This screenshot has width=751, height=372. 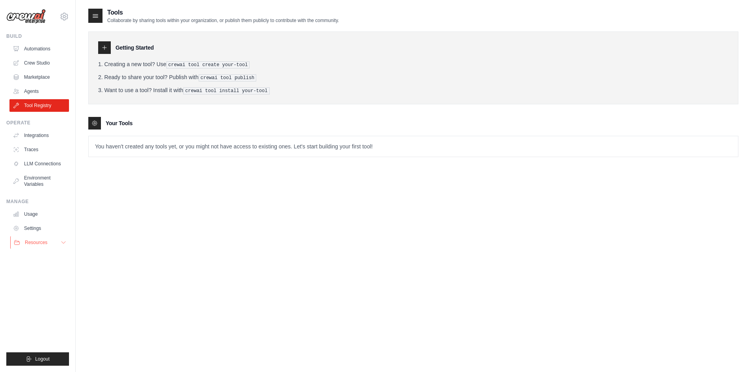 I want to click on span: Resources, so click(x=36, y=243).